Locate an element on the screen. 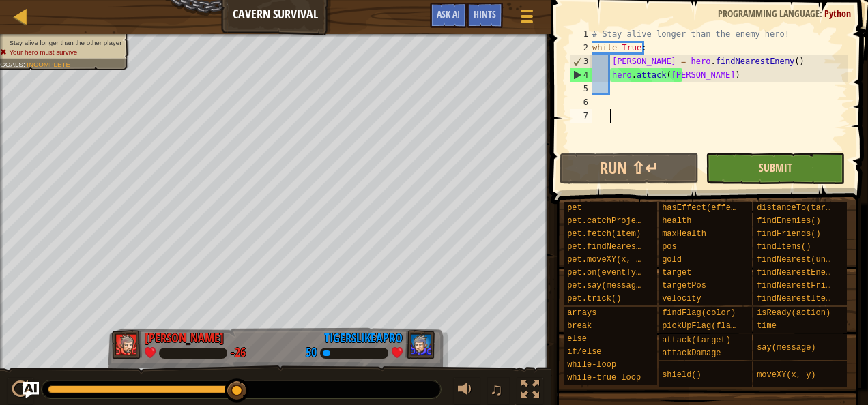  span: Programming language is located at coordinates (768, 13).